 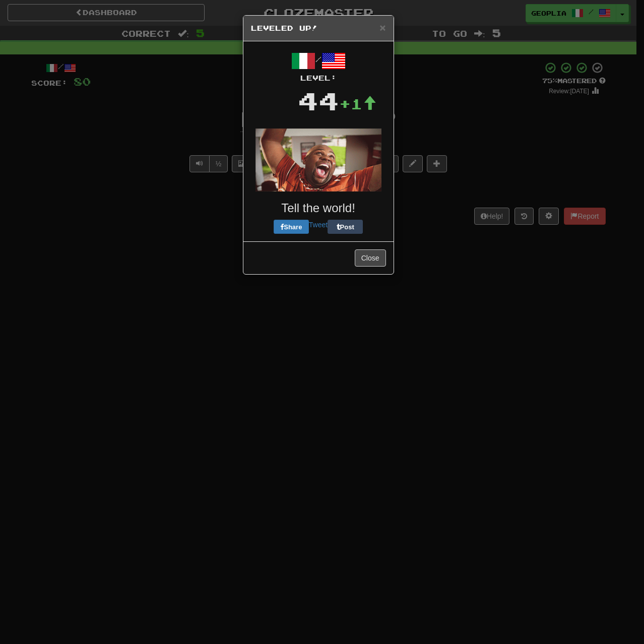 What do you see at coordinates (319, 208) in the screenshot?
I see `h3: Tell the world!` at bounding box center [319, 208].